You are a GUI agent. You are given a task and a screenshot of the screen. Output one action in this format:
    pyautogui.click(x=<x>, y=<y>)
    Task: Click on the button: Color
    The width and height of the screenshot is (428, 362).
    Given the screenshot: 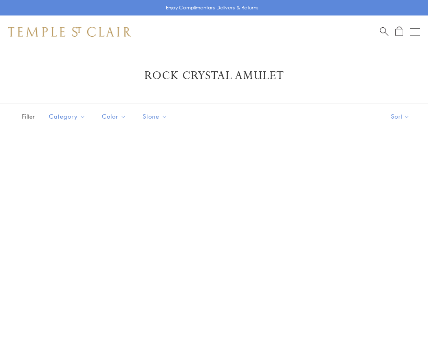 What is the action you would take?
    pyautogui.click(x=114, y=116)
    